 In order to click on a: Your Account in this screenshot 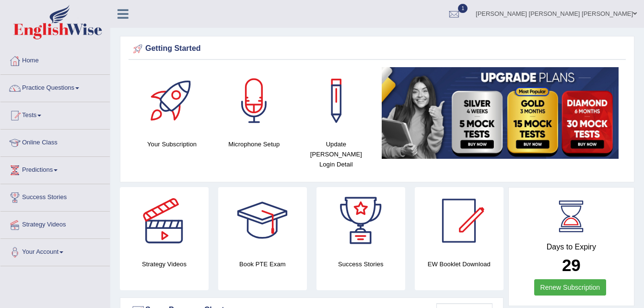, I will do `click(55, 251)`.